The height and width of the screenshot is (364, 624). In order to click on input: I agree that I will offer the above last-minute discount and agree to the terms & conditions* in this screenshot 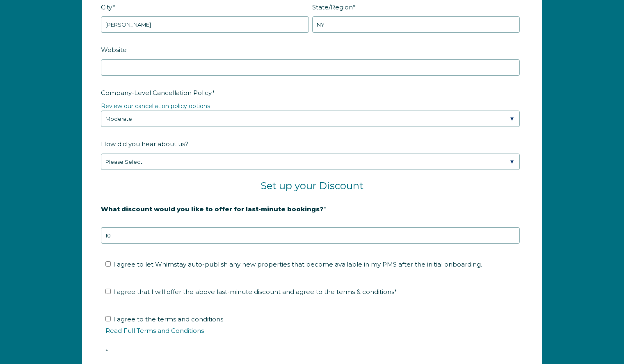, I will do `click(108, 291)`.